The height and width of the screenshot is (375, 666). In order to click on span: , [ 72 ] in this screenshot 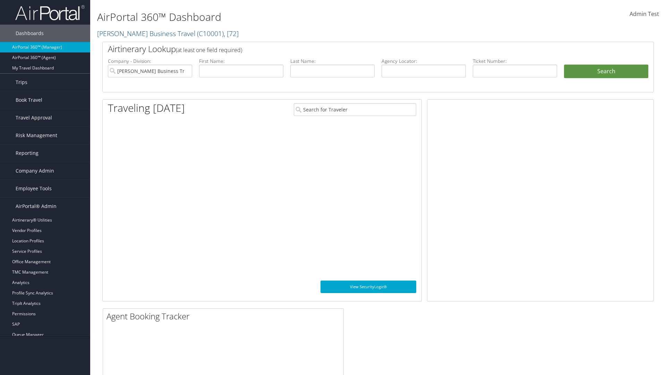, I will do `click(231, 33)`.